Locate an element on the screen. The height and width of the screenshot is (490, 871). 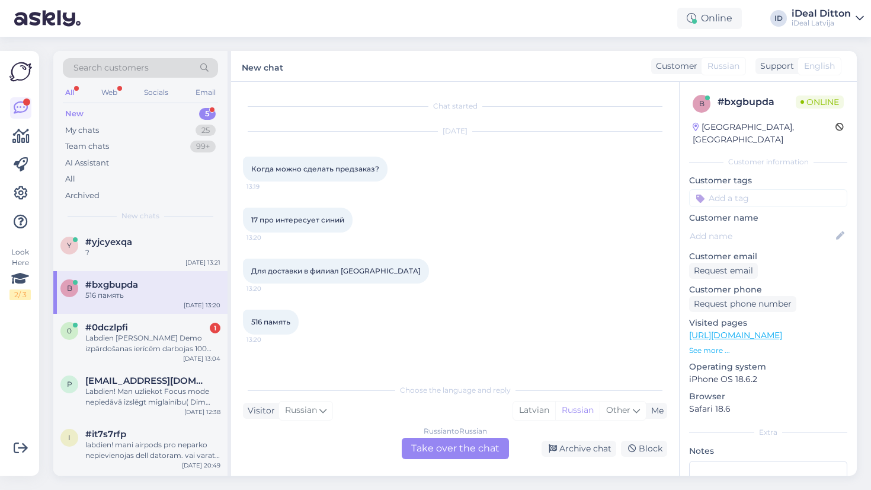
div: Extra is located at coordinates (768, 432).